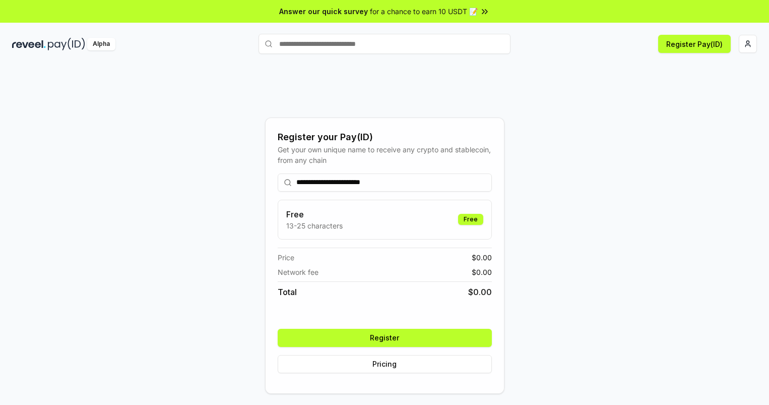 This screenshot has height=405, width=769. What do you see at coordinates (424, 11) in the screenshot?
I see `span: for a chance to earn 10 USDT 📝` at bounding box center [424, 11].